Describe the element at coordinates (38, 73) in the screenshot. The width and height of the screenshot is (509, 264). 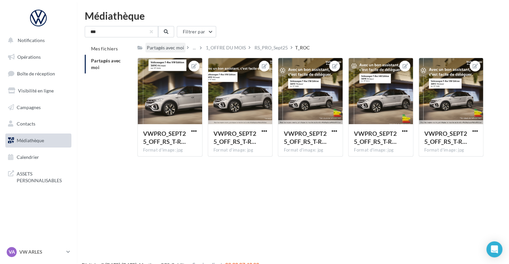
I see `a: Boîte de réception` at that location.